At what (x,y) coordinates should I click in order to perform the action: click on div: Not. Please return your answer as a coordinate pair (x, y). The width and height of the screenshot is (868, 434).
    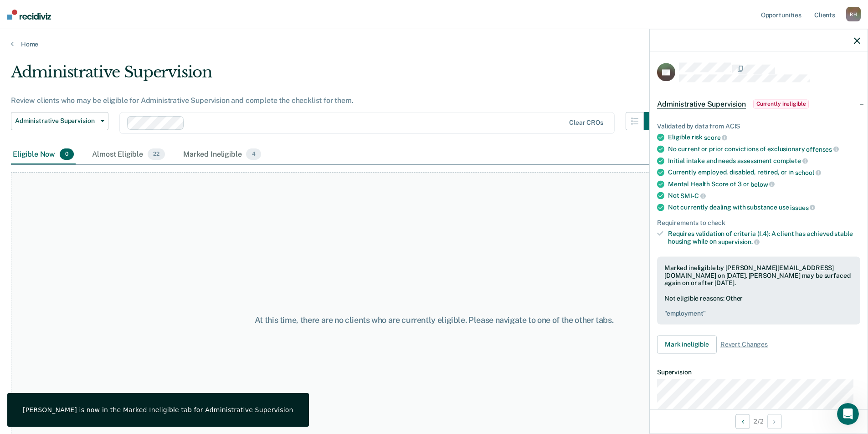
    Looking at the image, I should click on (764, 196).